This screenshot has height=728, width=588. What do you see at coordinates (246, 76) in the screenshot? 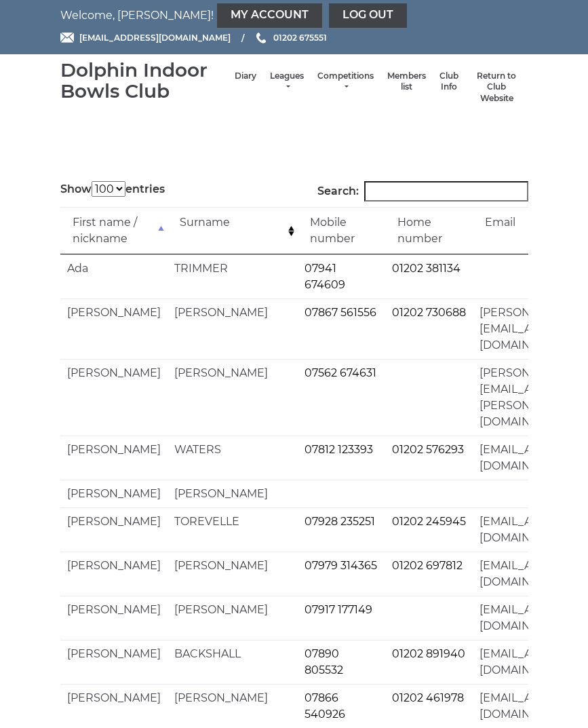
I see `a: Diary` at bounding box center [246, 76].